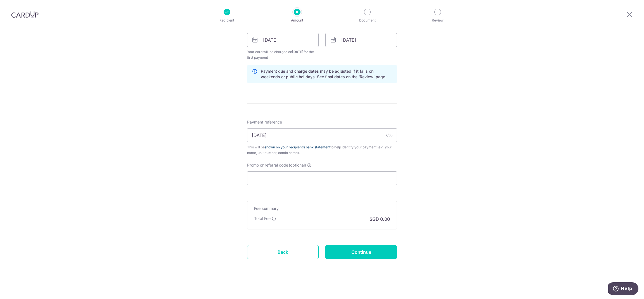 The image size is (644, 299). I want to click on span: Promo or referral code, so click(268, 165).